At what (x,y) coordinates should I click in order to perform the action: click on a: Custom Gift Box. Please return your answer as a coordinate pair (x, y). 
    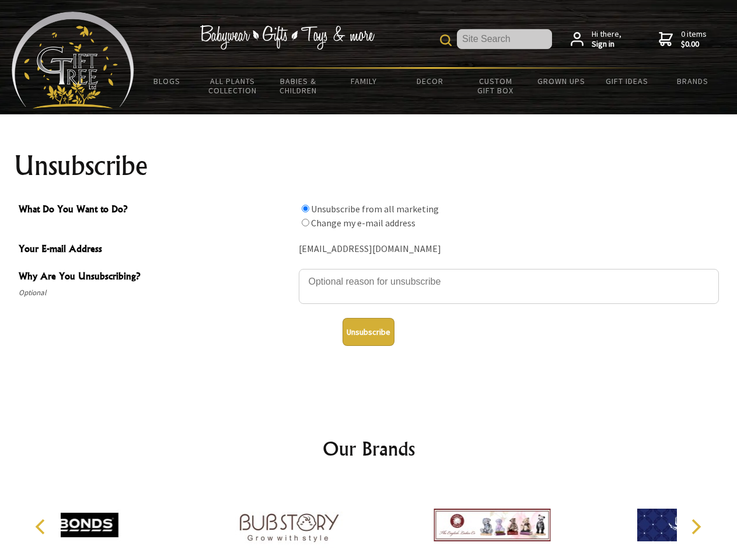
    Looking at the image, I should click on (496, 86).